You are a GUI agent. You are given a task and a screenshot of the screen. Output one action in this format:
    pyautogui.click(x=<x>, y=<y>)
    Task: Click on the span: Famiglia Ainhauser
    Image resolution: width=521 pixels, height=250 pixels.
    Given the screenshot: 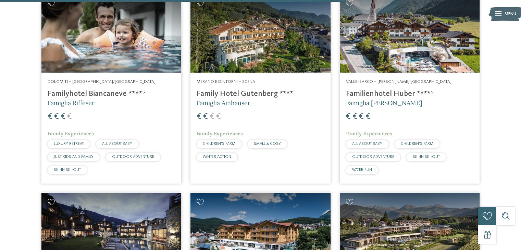 What is the action you would take?
    pyautogui.click(x=223, y=103)
    